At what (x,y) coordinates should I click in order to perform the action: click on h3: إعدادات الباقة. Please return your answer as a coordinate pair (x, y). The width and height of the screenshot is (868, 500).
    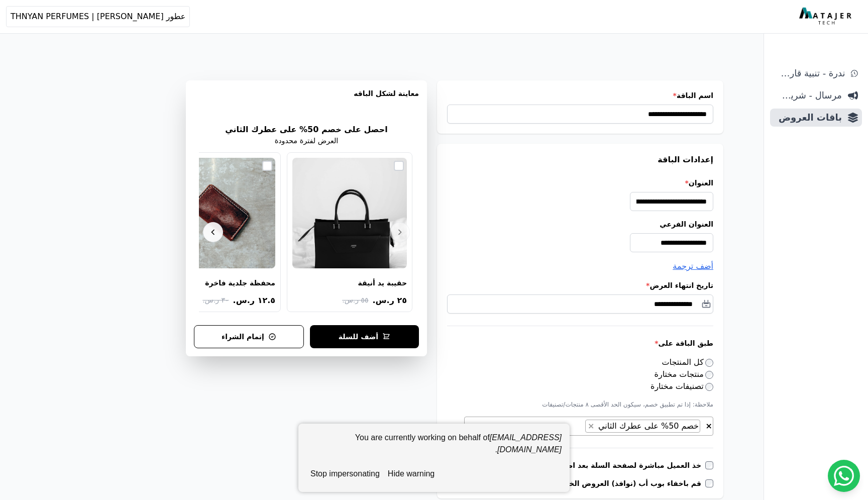
    Looking at the image, I should click on (580, 160).